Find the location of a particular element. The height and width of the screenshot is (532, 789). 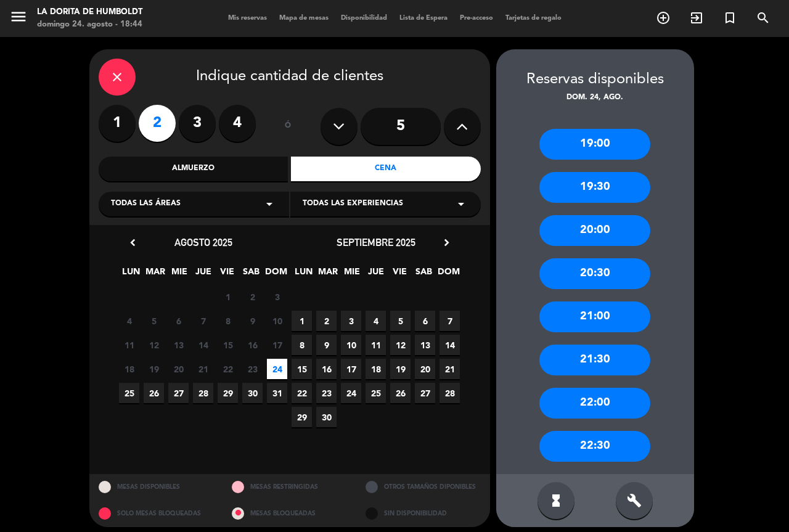

span: Tarjetas de regalo is located at coordinates (533, 18).